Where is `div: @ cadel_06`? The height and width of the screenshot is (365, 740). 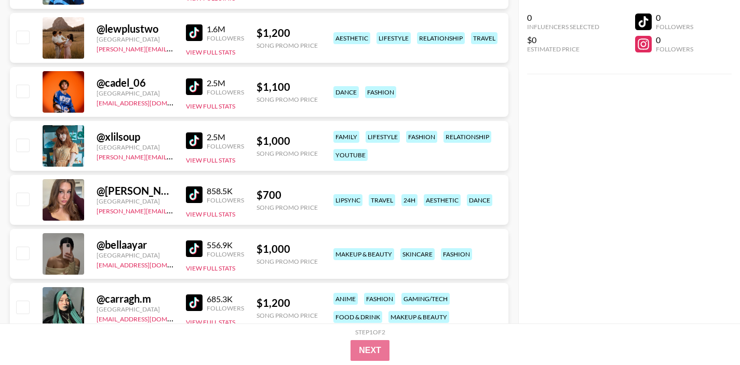 div: @ cadel_06 is located at coordinates (135, 83).